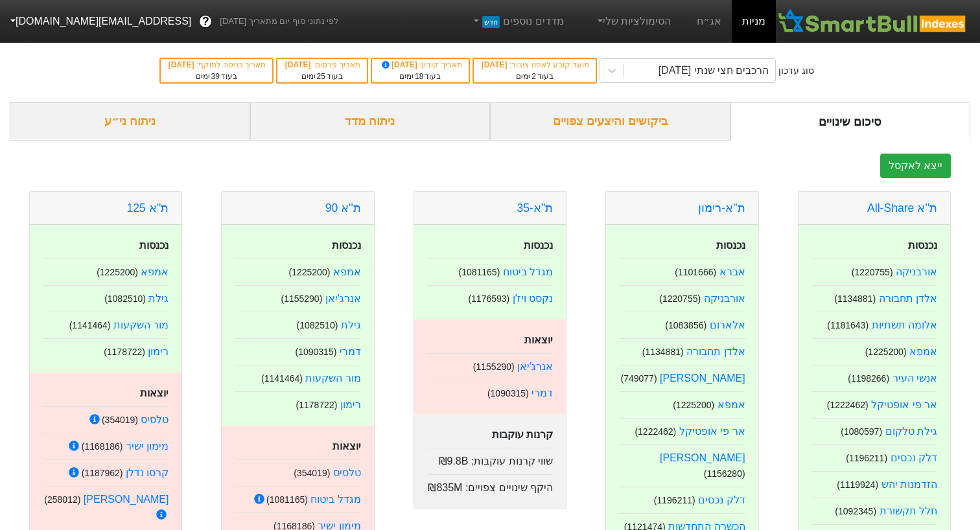 The width and height of the screenshot is (980, 530). Describe the element at coordinates (102, 473) in the screenshot. I see `small: ( 1187962 )` at that location.